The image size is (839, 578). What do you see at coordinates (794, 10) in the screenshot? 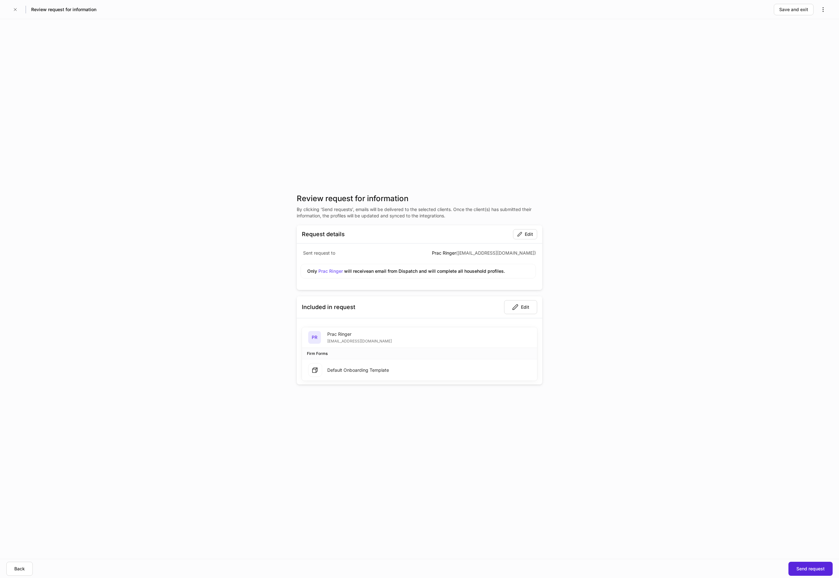
I see `button: Save and exit` at bounding box center [794, 10].